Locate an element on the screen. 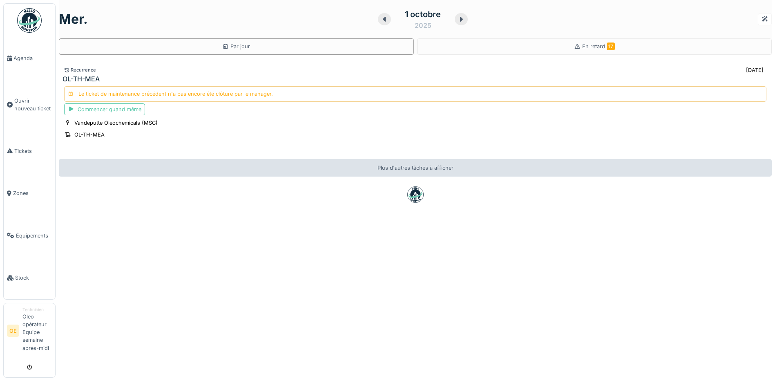 The width and height of the screenshot is (775, 381). a: Agenda is located at coordinates (29, 58).